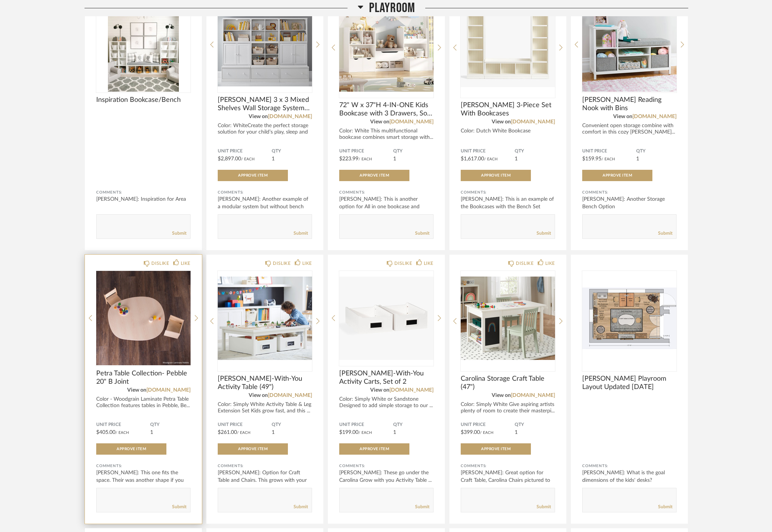  What do you see at coordinates (591, 159) in the screenshot?
I see `span: $159.95` at bounding box center [591, 159].